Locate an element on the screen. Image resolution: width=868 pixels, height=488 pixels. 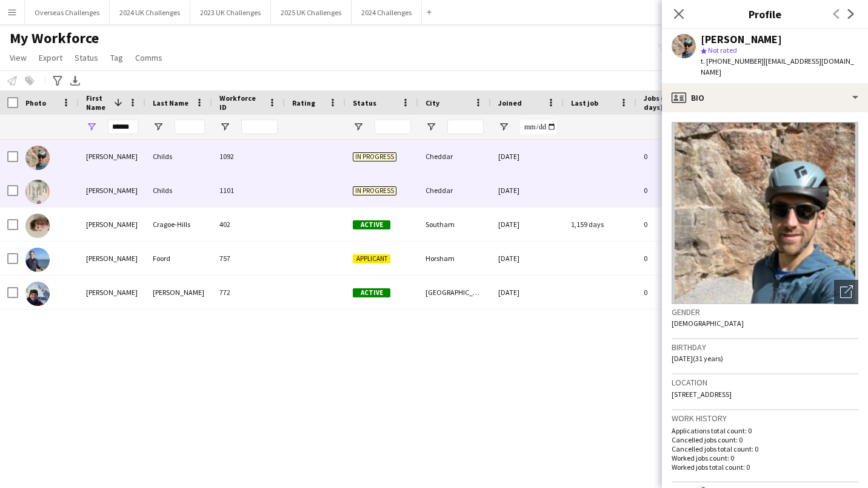
div: Cragoe-Hills is located at coordinates (179, 224).